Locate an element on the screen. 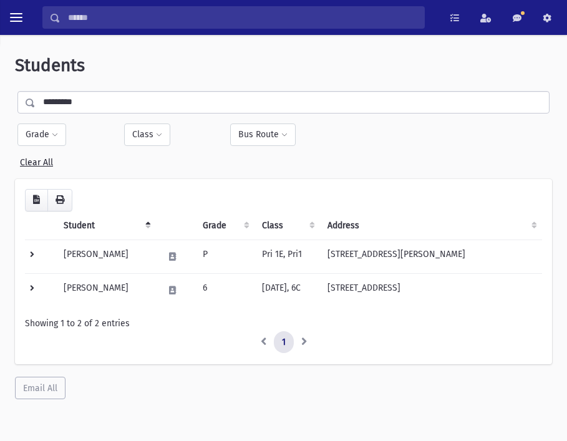  div: Showing 1 to 2 of 2 entries is located at coordinates (283, 323).